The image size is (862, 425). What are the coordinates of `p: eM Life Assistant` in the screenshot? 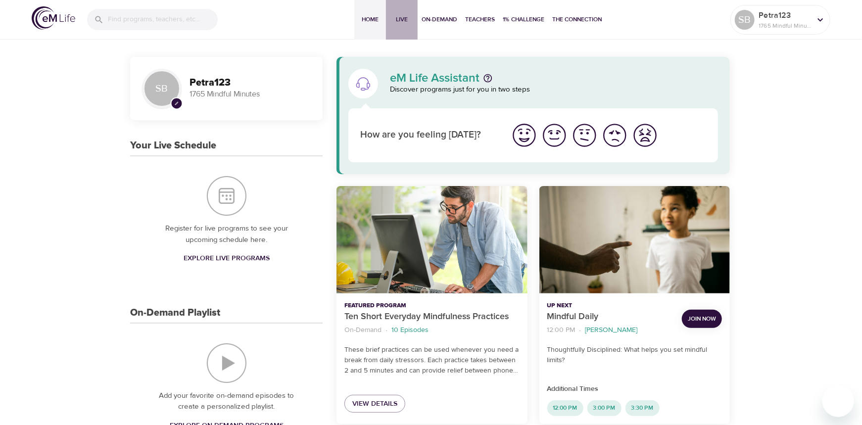 It's located at (434, 78).